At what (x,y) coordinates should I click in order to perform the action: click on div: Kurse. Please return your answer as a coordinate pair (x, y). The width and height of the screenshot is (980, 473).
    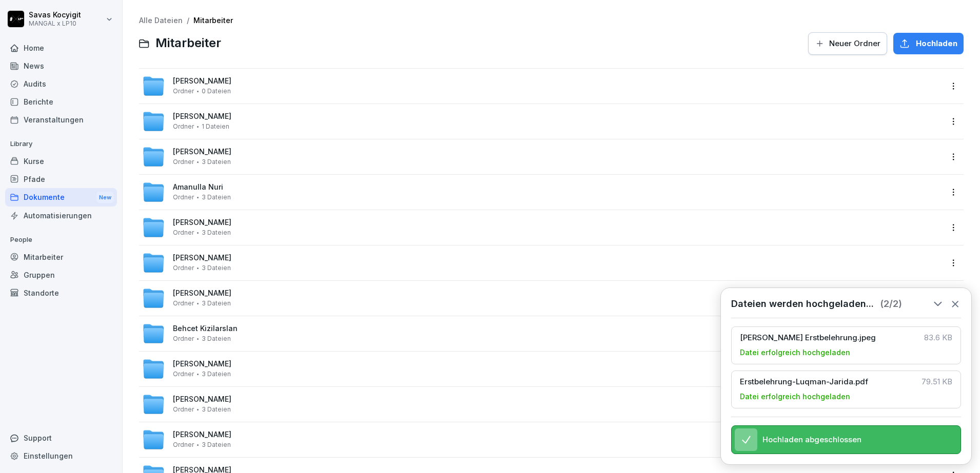
    Looking at the image, I should click on (61, 161).